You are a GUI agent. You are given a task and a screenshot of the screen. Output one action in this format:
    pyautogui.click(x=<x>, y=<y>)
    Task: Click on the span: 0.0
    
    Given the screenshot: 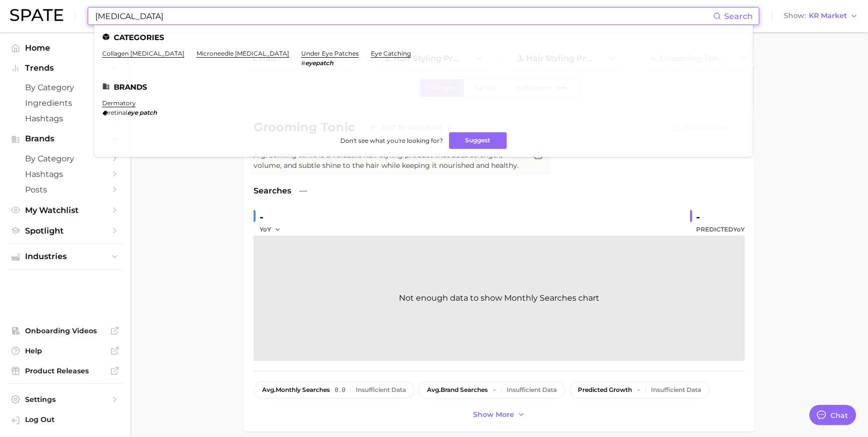 What is the action you would take?
    pyautogui.click(x=340, y=390)
    